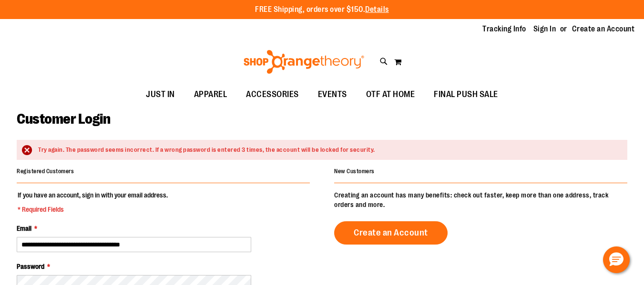  What do you see at coordinates (466, 94) in the screenshot?
I see `span: FINAL PUSH SALE` at bounding box center [466, 94].